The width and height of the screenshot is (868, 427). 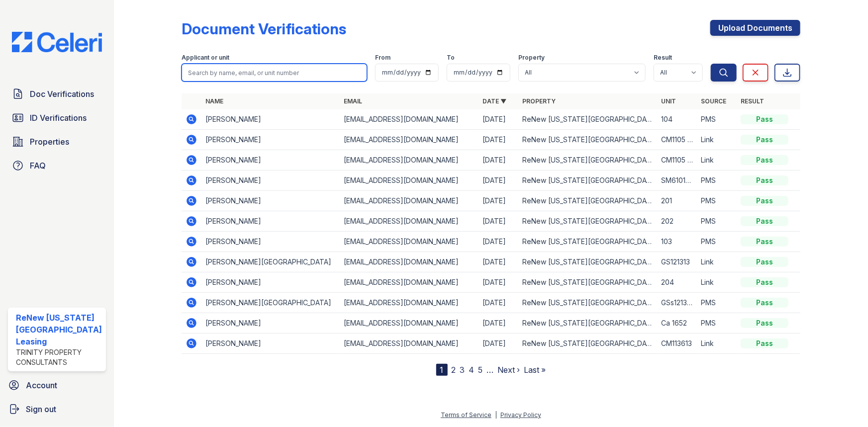 What do you see at coordinates (480, 370) in the screenshot?
I see `a: 5` at bounding box center [480, 370].